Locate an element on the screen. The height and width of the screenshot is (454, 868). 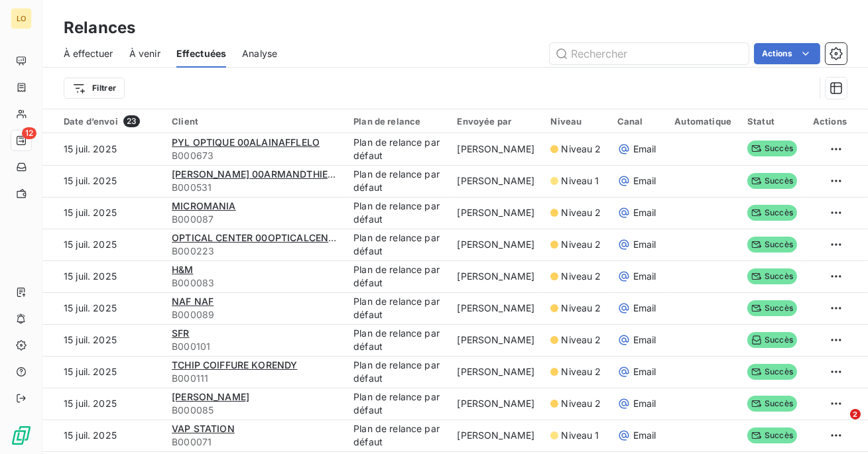
span: 12 is located at coordinates (29, 133).